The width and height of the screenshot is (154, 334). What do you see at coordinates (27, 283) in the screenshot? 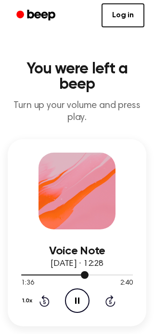
I see `span: 1:36` at bounding box center [27, 283].